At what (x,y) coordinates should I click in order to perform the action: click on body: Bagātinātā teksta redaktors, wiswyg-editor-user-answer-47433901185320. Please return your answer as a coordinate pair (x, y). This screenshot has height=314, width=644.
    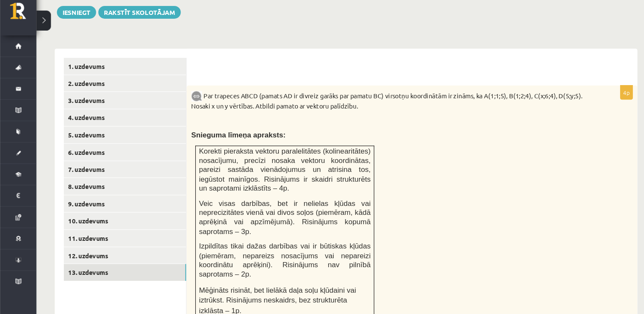
    Looking at the image, I should click on (206, 13).